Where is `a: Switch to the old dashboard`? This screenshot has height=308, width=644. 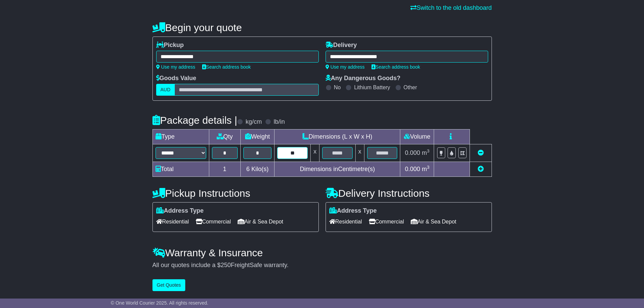 a: Switch to the old dashboard is located at coordinates (451, 8).